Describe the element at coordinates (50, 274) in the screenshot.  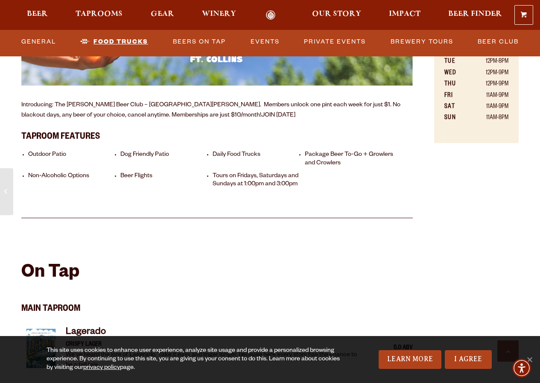
I see `h2: On Tap` at that location.